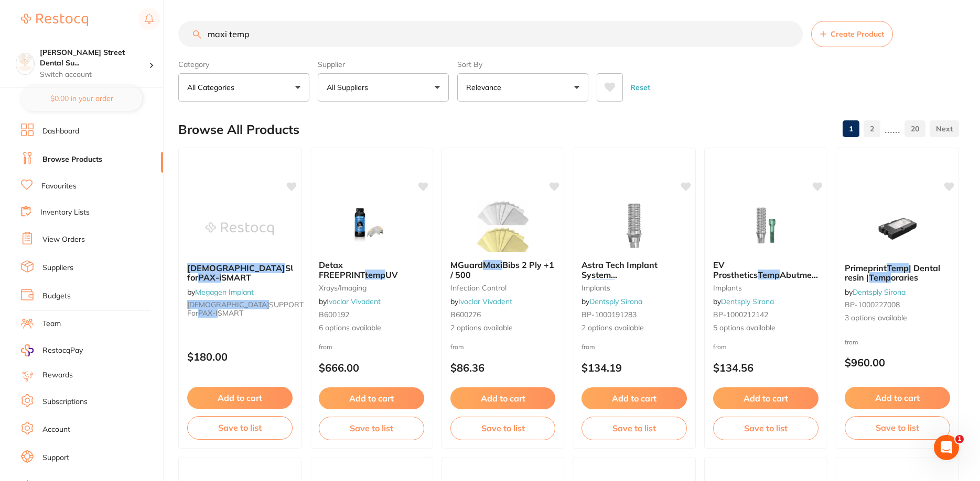  What do you see at coordinates (52, 350) in the screenshot?
I see `a: RestocqPay` at bounding box center [52, 350].